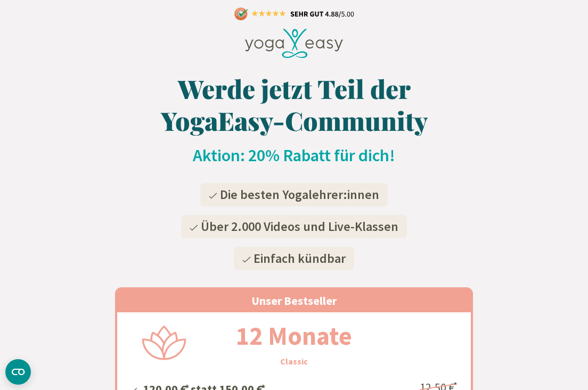 The image size is (588, 390). What do you see at coordinates (18, 372) in the screenshot?
I see `button: CMP-Widget öffnen` at bounding box center [18, 372].